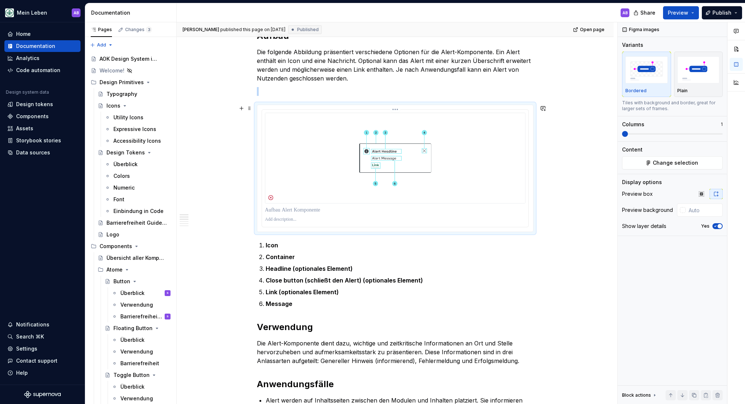  Describe the element at coordinates (28, 58) in the screenshot. I see `div: Analytics` at that location.